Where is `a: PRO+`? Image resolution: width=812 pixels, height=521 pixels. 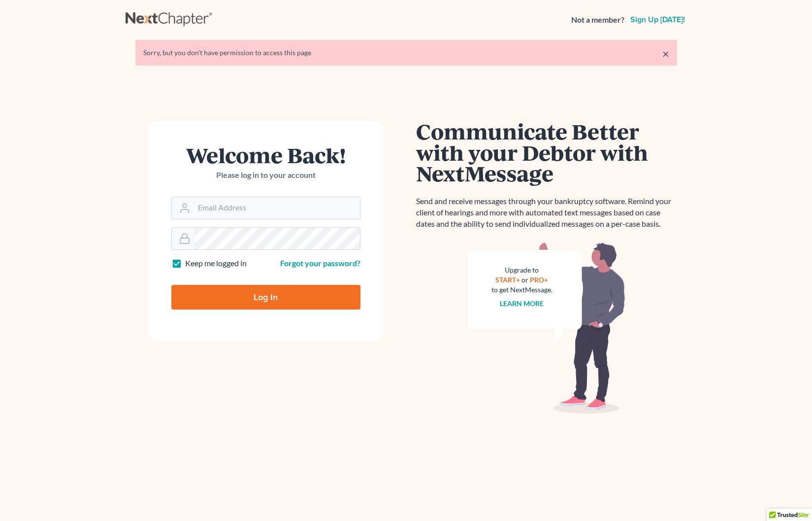 a: PRO+ is located at coordinates (539, 279).